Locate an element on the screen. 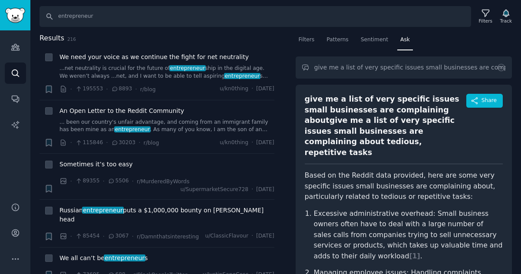 The height and width of the screenshot is (274, 521). span: An Open Letter to the Reddit Community is located at coordinates (121, 111).